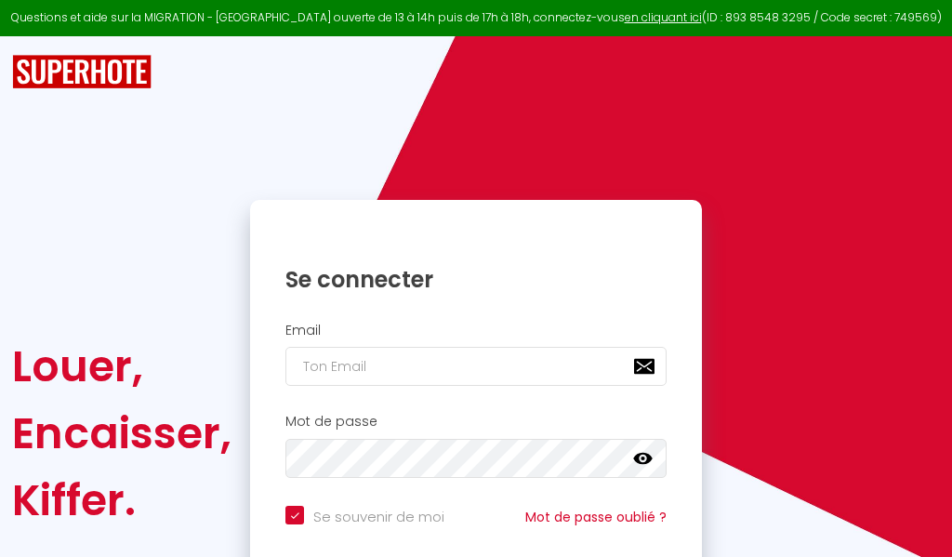 The width and height of the screenshot is (952, 557). I want to click on div: Louer,, so click(122, 366).